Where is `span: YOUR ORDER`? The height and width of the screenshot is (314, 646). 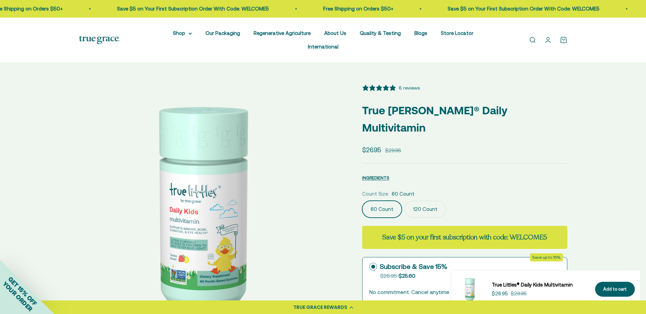
span: YOUR ORDER is located at coordinates (18, 296).